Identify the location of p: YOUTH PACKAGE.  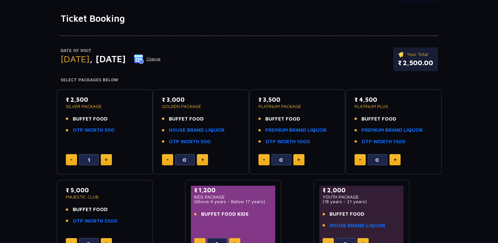
(361, 197).